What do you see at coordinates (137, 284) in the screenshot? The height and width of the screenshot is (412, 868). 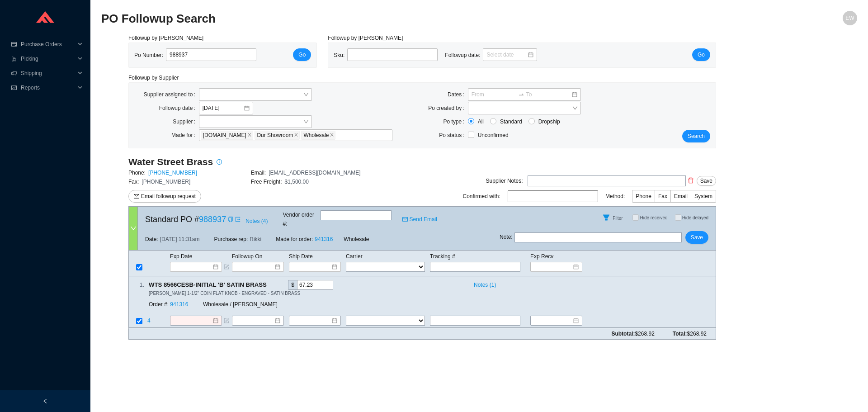 I see `div: 1 .` at bounding box center [137, 284].